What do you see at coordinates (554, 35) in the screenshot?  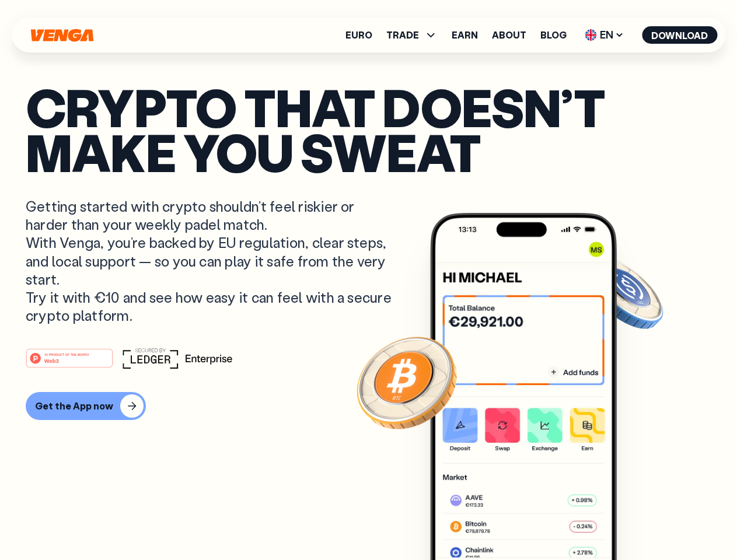 I see `a: Blog` at bounding box center [554, 35].